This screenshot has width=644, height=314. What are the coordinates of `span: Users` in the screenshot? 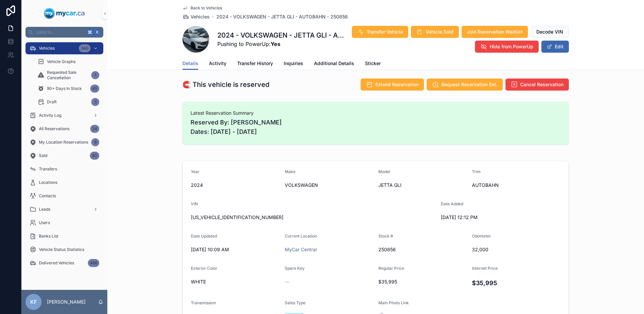 It's located at (44, 223).